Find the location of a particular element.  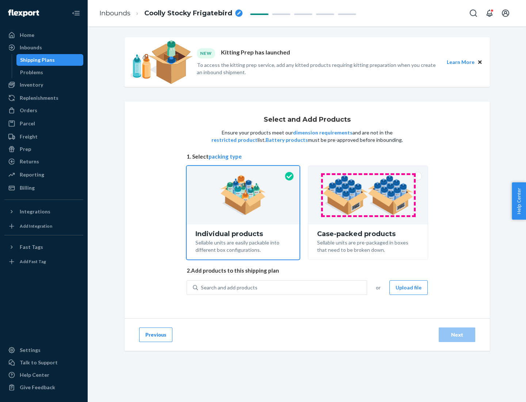

div: Add Integration is located at coordinates (36, 226).